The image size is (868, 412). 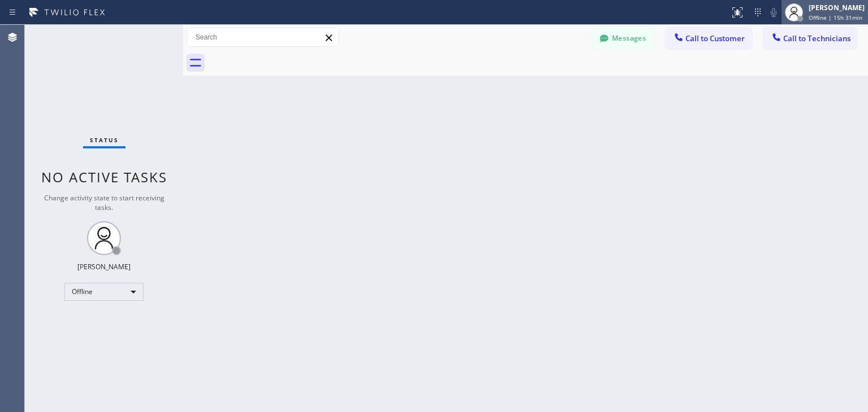 What do you see at coordinates (709, 39) in the screenshot?
I see `button: Call to Customer` at bounding box center [709, 39].